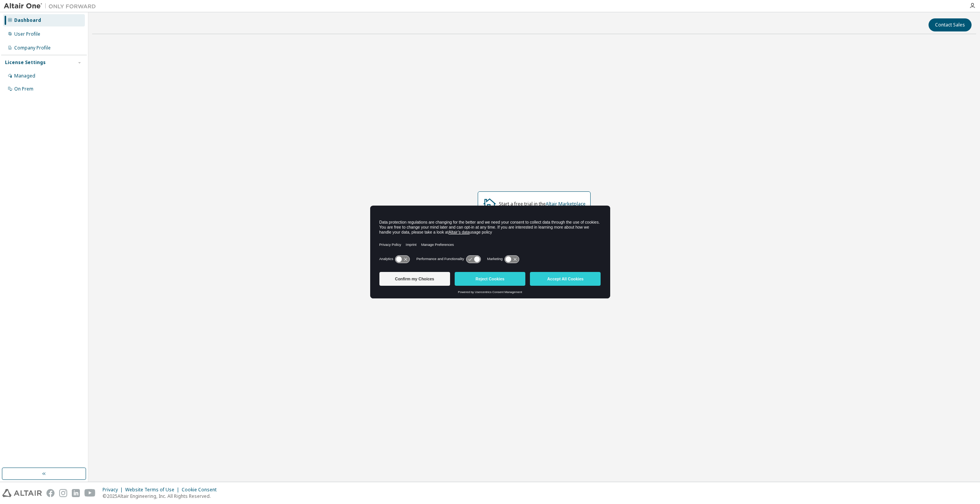 Image resolution: width=980 pixels, height=504 pixels. I want to click on div: Company Profile, so click(32, 48).